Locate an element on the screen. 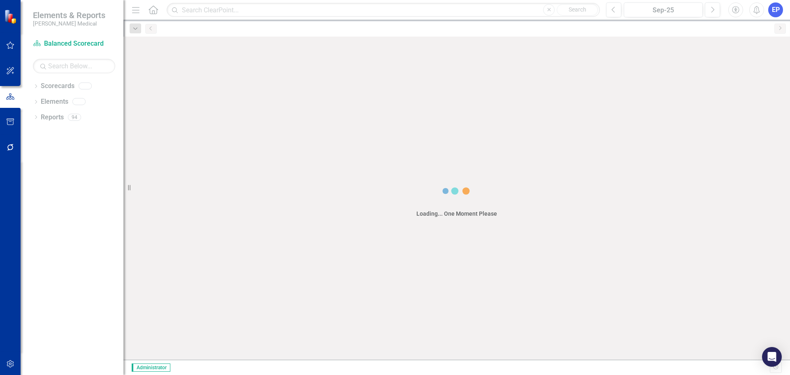 Image resolution: width=790 pixels, height=375 pixels. a: Scorecards is located at coordinates (58, 86).